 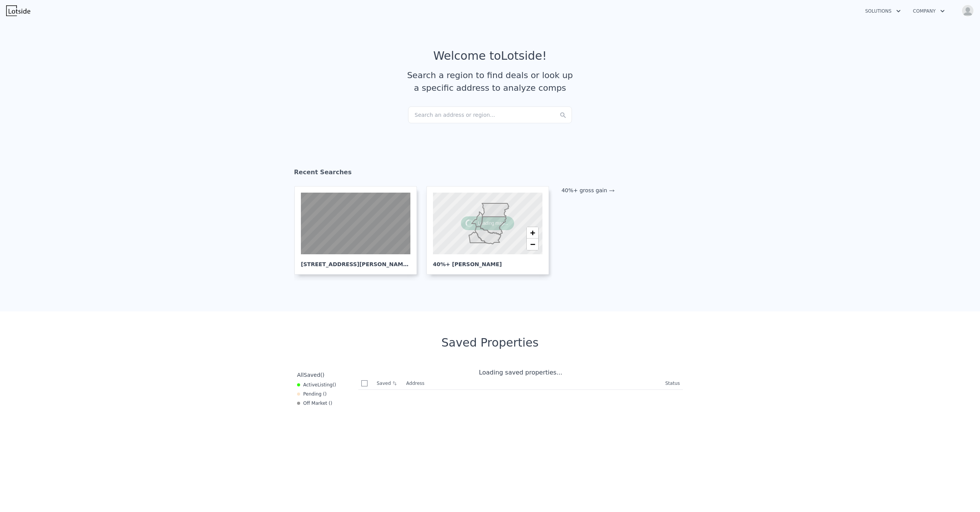 I want to click on span: Active ( ), so click(x=319, y=385).